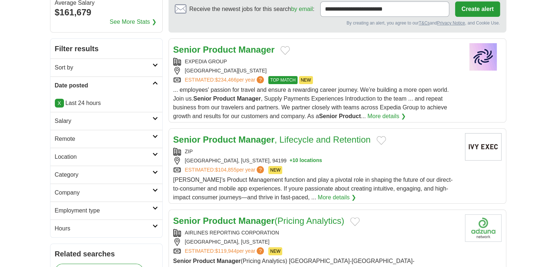  Describe the element at coordinates (311, 103) in the screenshot. I see `span: ... employees' passion for travel and ensure a rewarding career journey. We’re building a more op...` at that location.